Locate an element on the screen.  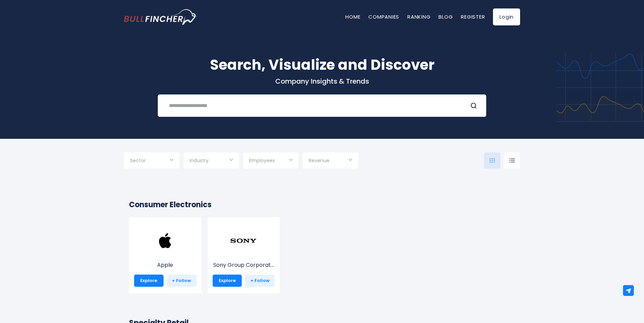
a: Sony Group Corporat... is located at coordinates (244, 254).